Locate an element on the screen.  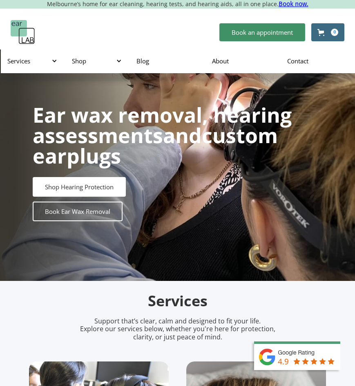
a: Blog is located at coordinates (167, 61).